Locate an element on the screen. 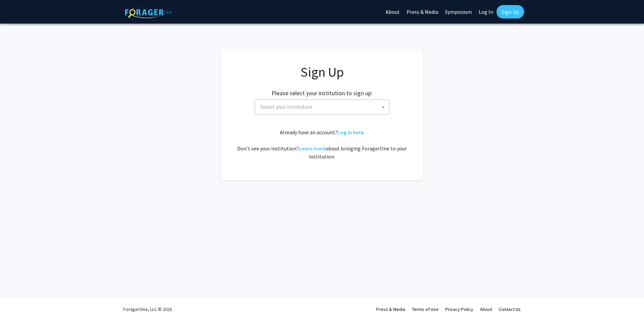 This screenshot has height=321, width=644. a: Contact Us is located at coordinates (510, 309).